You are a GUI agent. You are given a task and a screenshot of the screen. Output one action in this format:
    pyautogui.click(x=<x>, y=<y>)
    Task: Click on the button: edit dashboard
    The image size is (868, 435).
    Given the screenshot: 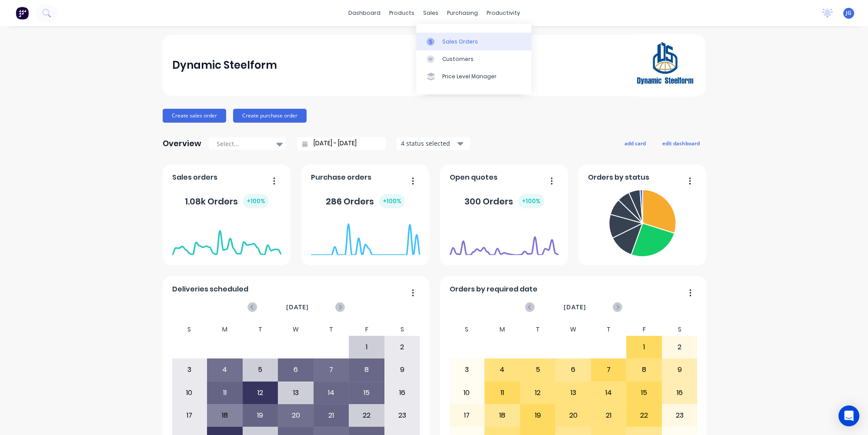 What is the action you would take?
    pyautogui.click(x=681, y=143)
    